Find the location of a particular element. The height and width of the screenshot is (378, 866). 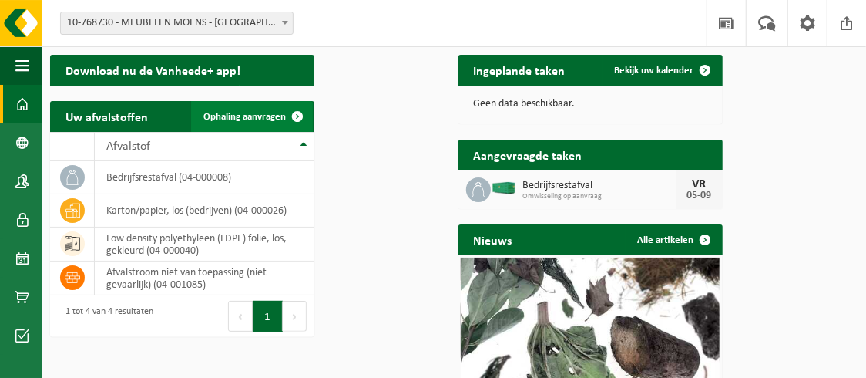

button: 1 is located at coordinates (267, 316).